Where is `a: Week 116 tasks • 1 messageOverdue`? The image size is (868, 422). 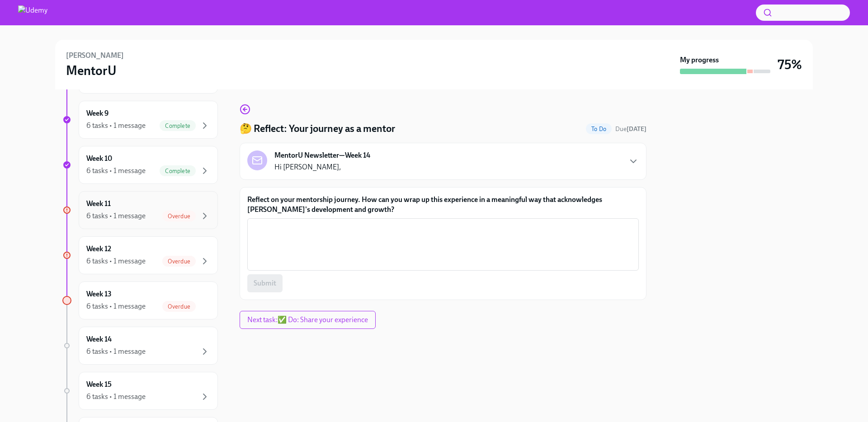 a: Week 116 tasks • 1 messageOverdue is located at coordinates (140, 210).